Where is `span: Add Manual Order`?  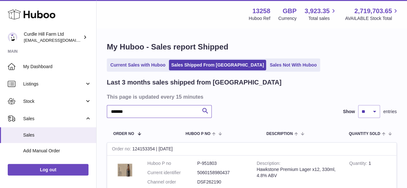 span: Add Manual Order is located at coordinates (57, 151).